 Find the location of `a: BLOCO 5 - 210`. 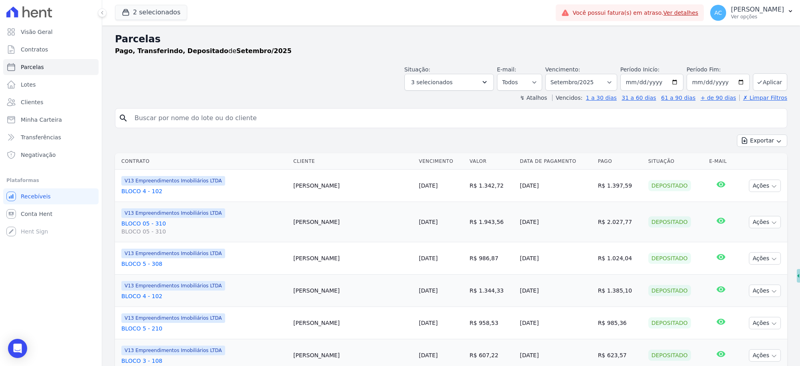

a: BLOCO 5 - 210 is located at coordinates (204, 329).